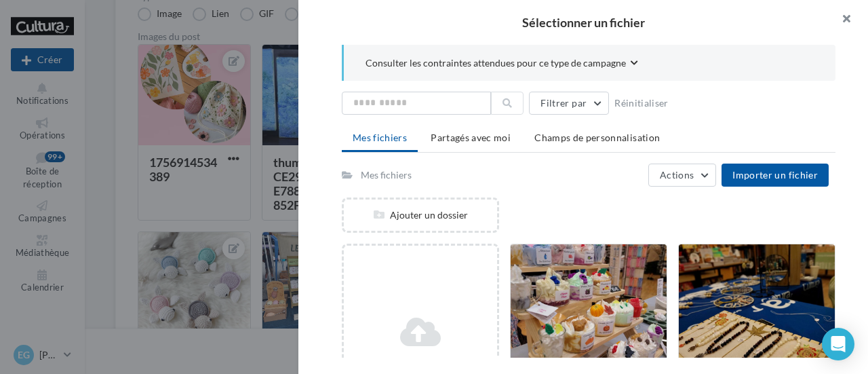 The width and height of the screenshot is (868, 374). Describe the element at coordinates (775, 174) in the screenshot. I see `span: Importer un fichier` at that location.